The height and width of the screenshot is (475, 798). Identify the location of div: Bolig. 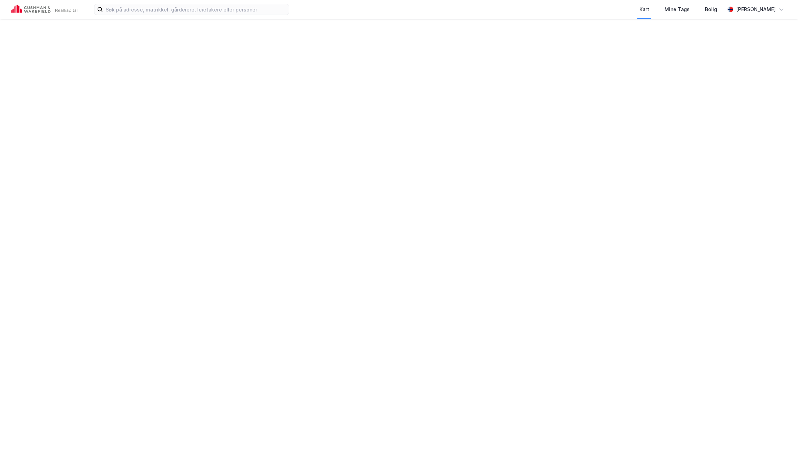
(711, 9).